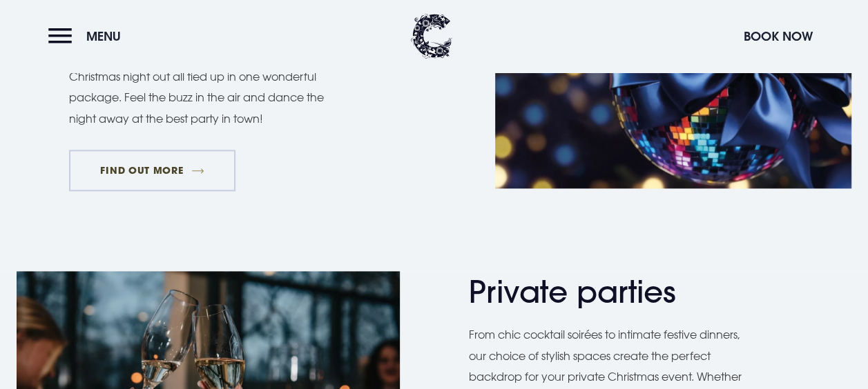  What do you see at coordinates (603, 292) in the screenshot?
I see `h2: Private parties` at bounding box center [603, 292].